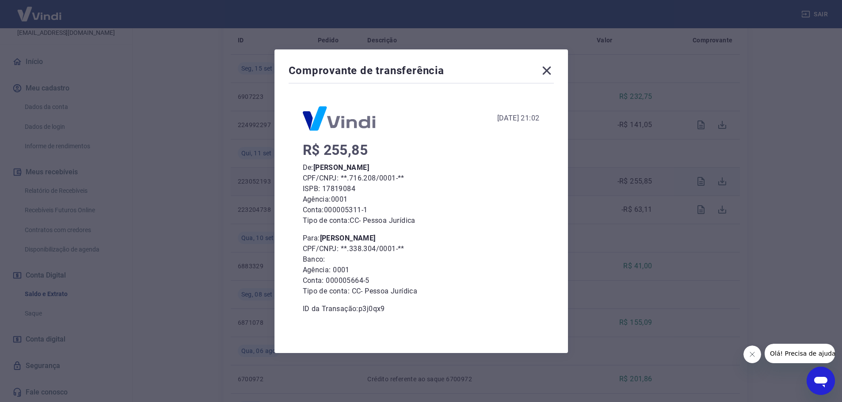 Image resolution: width=842 pixels, height=402 pixels. What do you see at coordinates (421, 72) in the screenshot?
I see `div: Comprovante de transferência` at bounding box center [421, 72].